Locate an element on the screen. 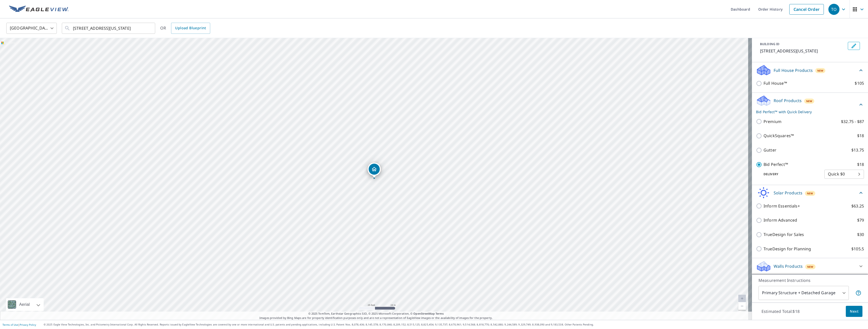 The image size is (868, 329). a: Current Level 20, Zoom Out is located at coordinates (742, 306).